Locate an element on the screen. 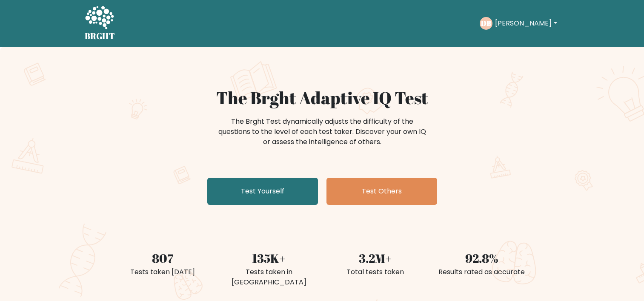 This screenshot has width=644, height=301. div: 92.8% is located at coordinates (482, 258).